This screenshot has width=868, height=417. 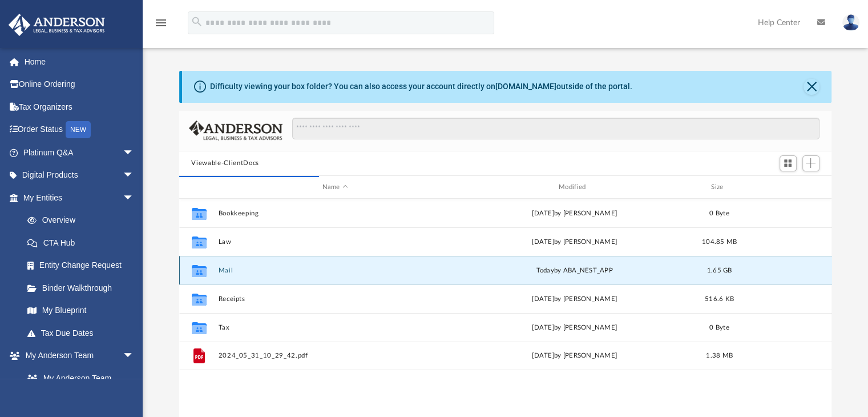 I want to click on button: Close, so click(x=812, y=87).